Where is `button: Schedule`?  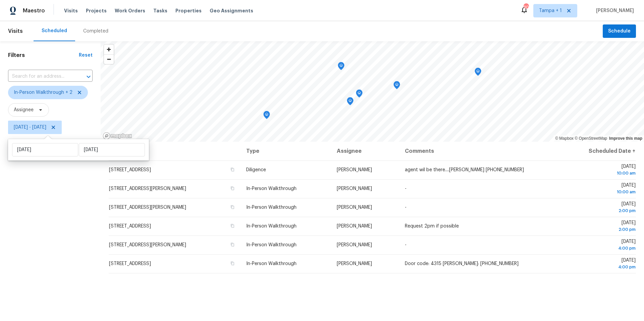
button: Schedule is located at coordinates (619, 31).